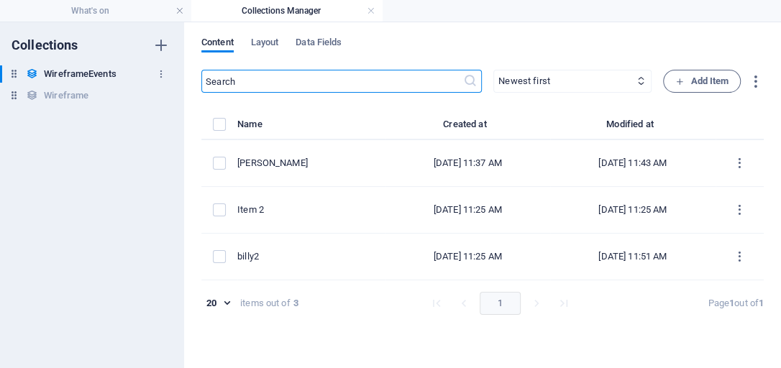 The height and width of the screenshot is (368, 781). I want to click on th: Modified at, so click(633, 128).